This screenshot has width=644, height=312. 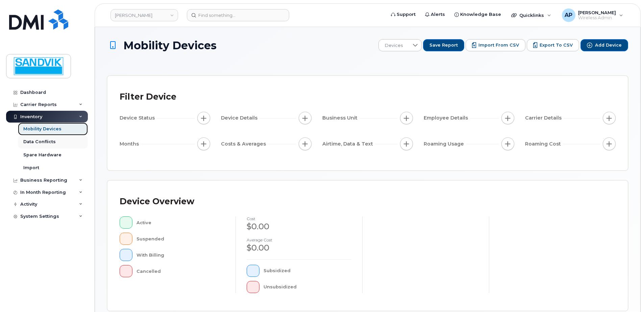 What do you see at coordinates (148, 97) in the screenshot?
I see `div: Filter Device` at bounding box center [148, 97].